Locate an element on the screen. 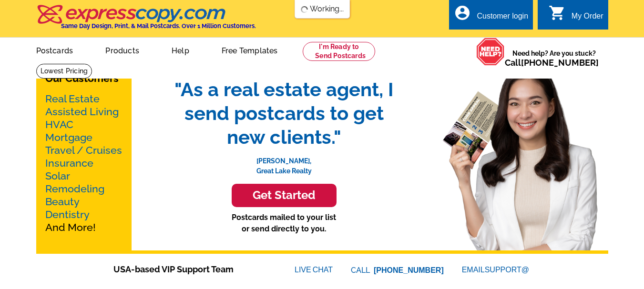 The width and height of the screenshot is (644, 289). font: LIVE is located at coordinates (304, 270).